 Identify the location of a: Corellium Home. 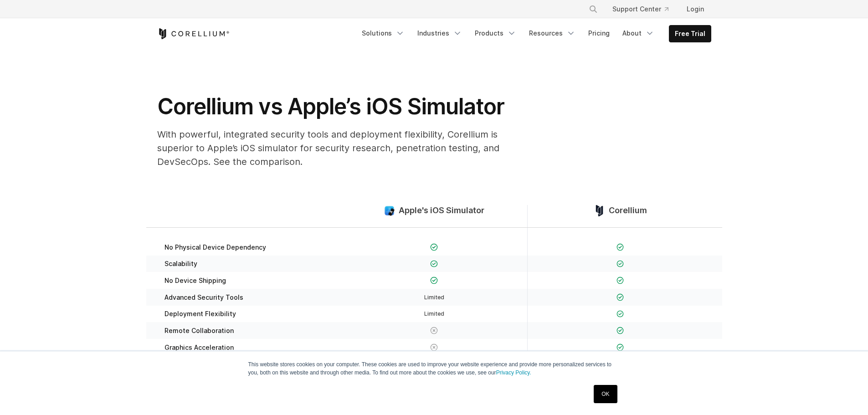
(193, 34).